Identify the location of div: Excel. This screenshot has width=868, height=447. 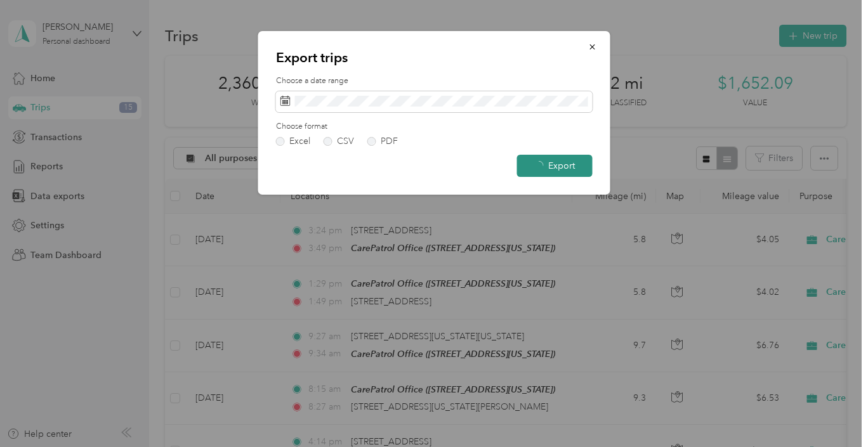
(299, 141).